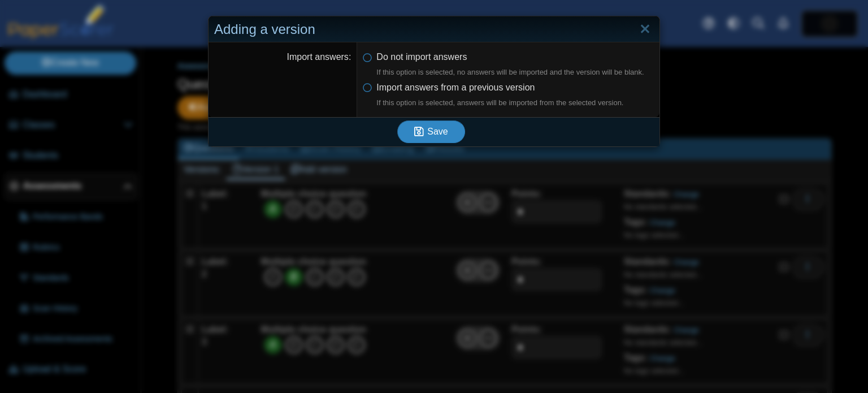 This screenshot has width=868, height=393. I want to click on button: Save, so click(431, 132).